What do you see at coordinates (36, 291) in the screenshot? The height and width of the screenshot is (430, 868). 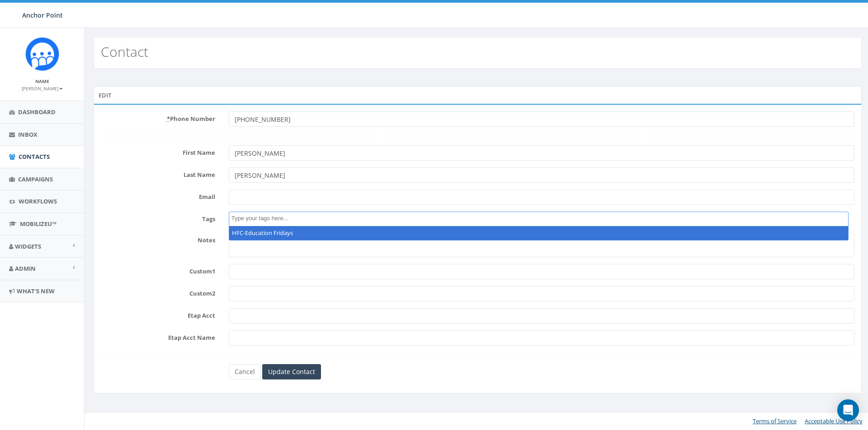 I see `span: What's New` at bounding box center [36, 291].